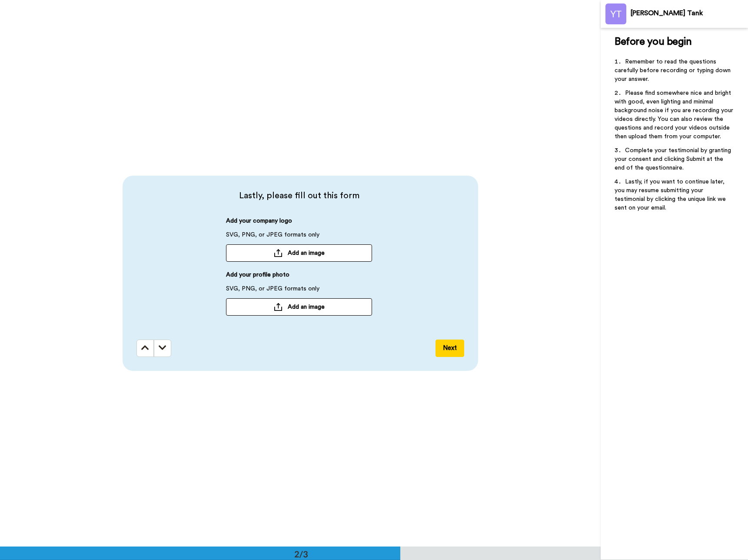  Describe the element at coordinates (674, 159) in the screenshot. I see `span: Complete your testimonial by granting your consent and clicking Submit at the end of the question...` at that location.